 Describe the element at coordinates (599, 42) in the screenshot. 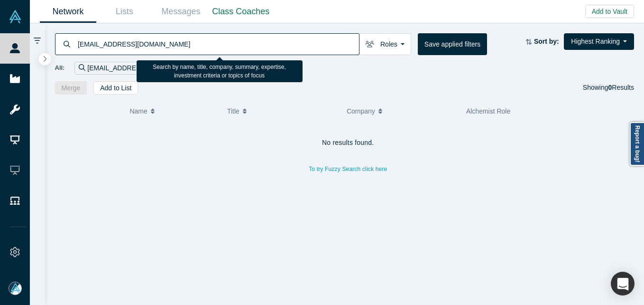

I see `button: Highest Ranking` at that location.